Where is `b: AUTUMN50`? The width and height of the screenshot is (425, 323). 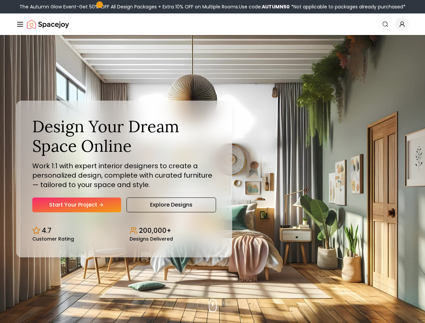 b: AUTUMN50 is located at coordinates (275, 7).